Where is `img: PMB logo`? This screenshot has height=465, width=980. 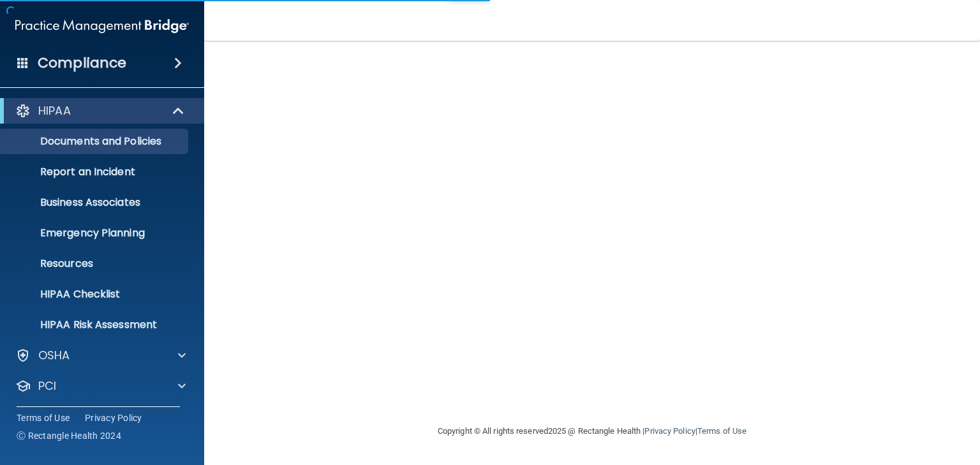
img: PMB logo is located at coordinates (102, 26).